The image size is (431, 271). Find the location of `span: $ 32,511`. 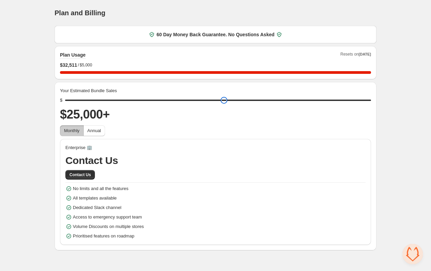

span: $ 32,511 is located at coordinates (69, 65).